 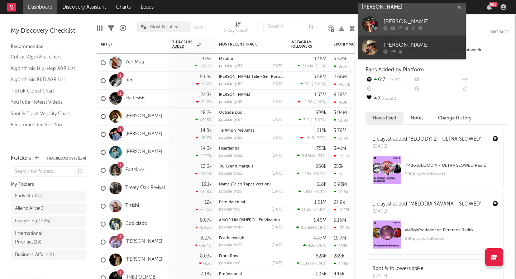 What do you see at coordinates (48, 209) in the screenshot?
I see `a: Alienz Alive(6)` at bounding box center [48, 209].